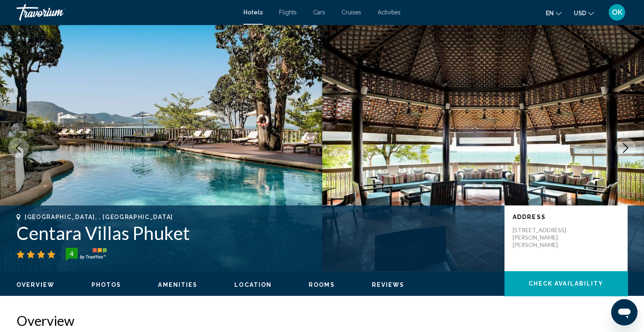 The width and height of the screenshot is (644, 332). What do you see at coordinates (583, 13) in the screenshot?
I see `button: Change currency` at bounding box center [583, 13].